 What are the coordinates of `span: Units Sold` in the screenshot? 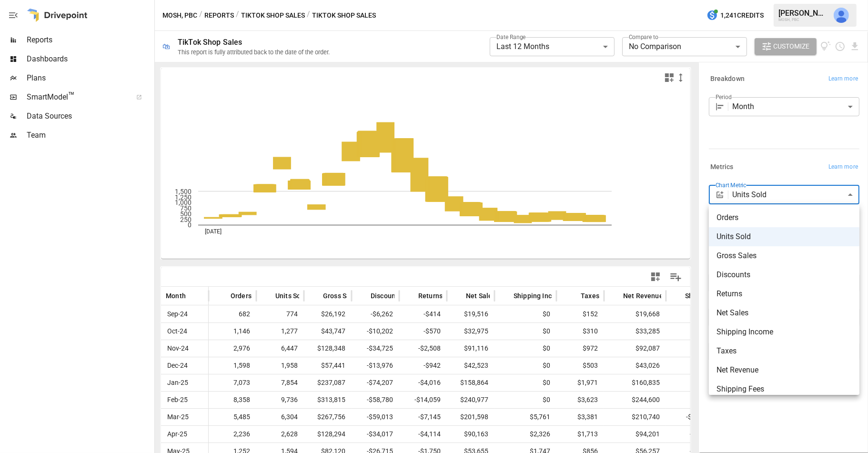 It's located at (784, 237).